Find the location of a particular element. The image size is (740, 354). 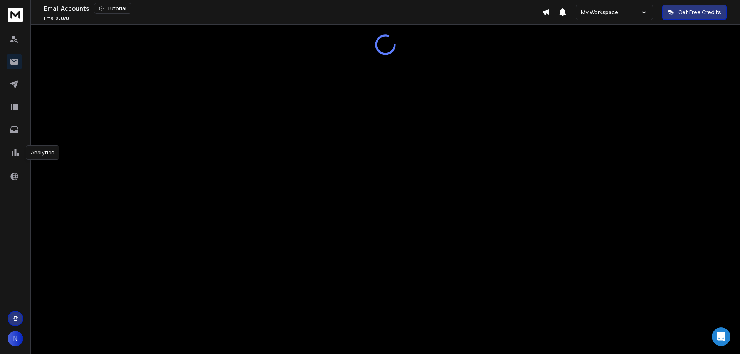

button: N is located at coordinates (15, 339).